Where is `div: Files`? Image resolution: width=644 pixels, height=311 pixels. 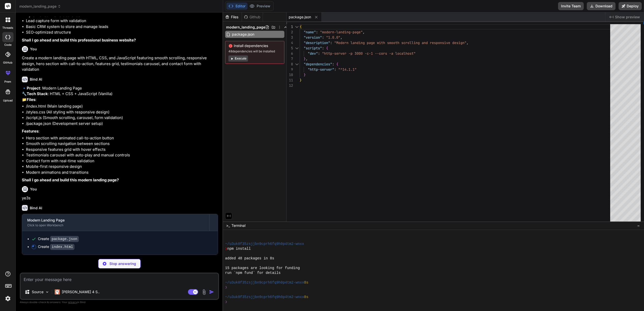 div: Files is located at coordinates (232, 17).